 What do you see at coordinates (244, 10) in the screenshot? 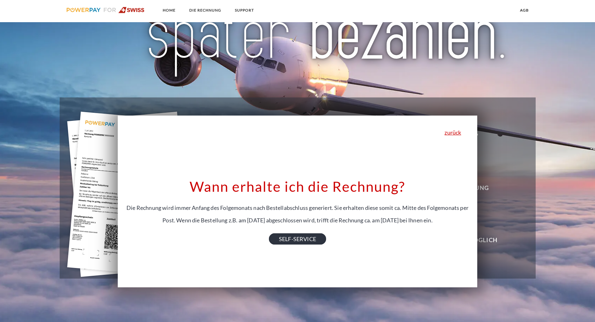
I see `a: SUPPORT` at bounding box center [244, 10].